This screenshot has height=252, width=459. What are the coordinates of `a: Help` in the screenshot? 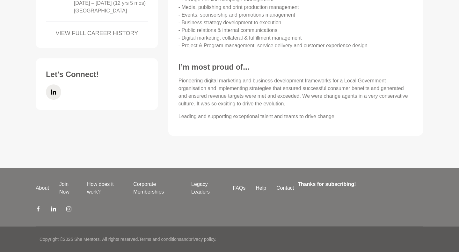 It's located at (261, 188).